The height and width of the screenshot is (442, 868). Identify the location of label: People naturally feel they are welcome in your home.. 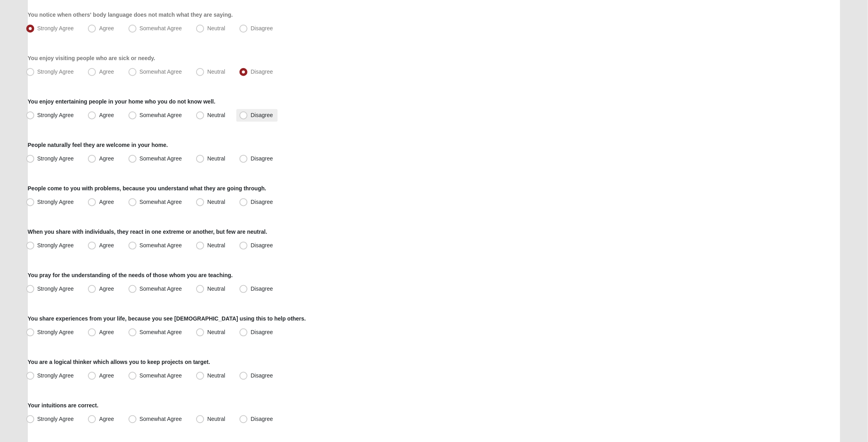
(98, 145).